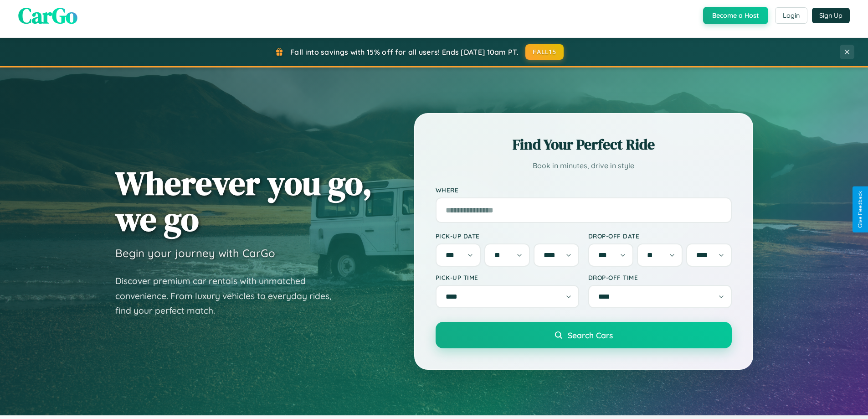  What do you see at coordinates (229, 296) in the screenshot?
I see `p: Discover premium car rentals with unmatched convenience. From luxury vehicles to everyday rides, ...` at bounding box center [229, 296].